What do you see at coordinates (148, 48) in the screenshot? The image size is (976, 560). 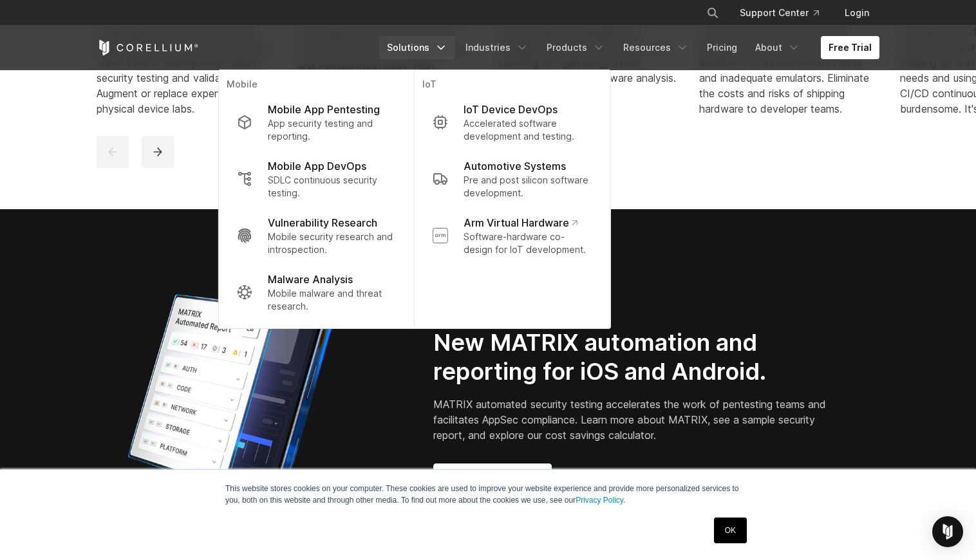 I see `a: Corellium Home` at bounding box center [148, 48].